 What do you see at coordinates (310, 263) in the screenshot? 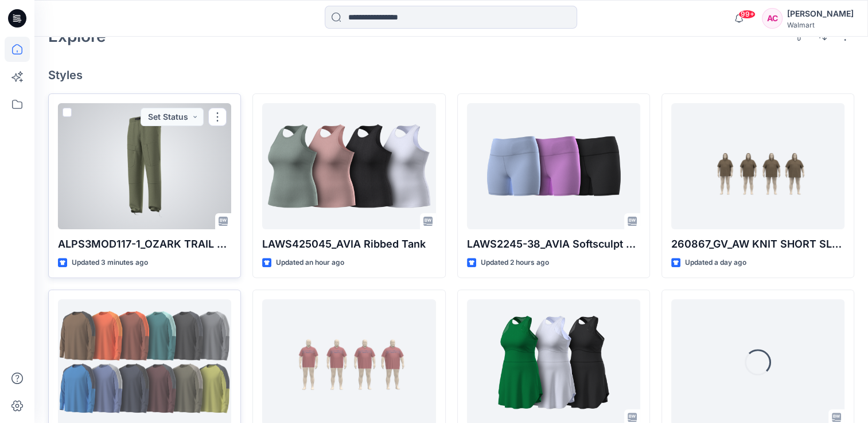
I see `p: Updated an hour ago` at bounding box center [310, 263].